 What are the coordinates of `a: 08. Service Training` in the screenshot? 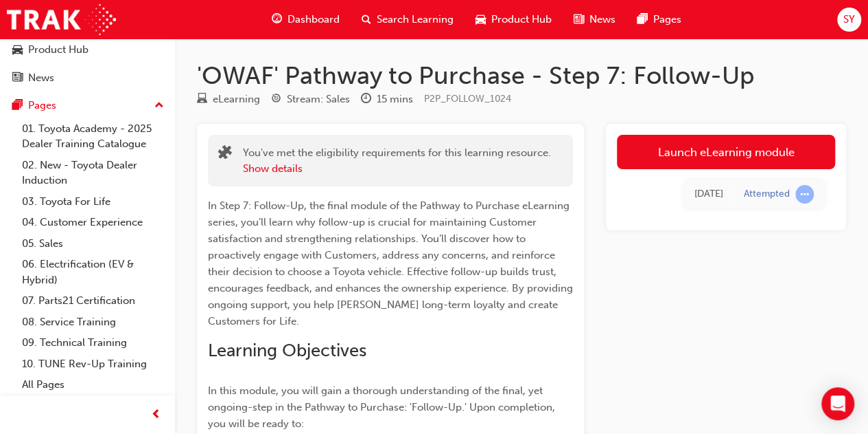 It's located at (93, 321).